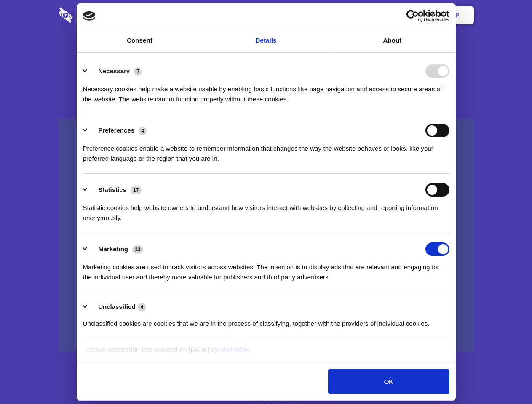 This screenshot has width=532, height=404. Describe the element at coordinates (266, 269) in the screenshot. I see `div: Marketing cookies are used to track visitors across websites. The intention is to display ads tha...` at that location.